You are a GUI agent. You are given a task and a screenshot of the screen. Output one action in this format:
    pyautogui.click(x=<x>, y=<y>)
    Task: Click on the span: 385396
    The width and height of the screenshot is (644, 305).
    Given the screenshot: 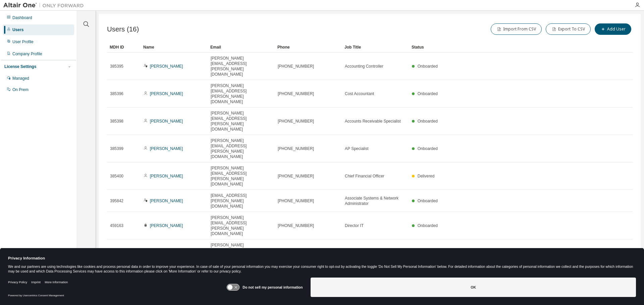 What is the action you would take?
    pyautogui.click(x=117, y=94)
    